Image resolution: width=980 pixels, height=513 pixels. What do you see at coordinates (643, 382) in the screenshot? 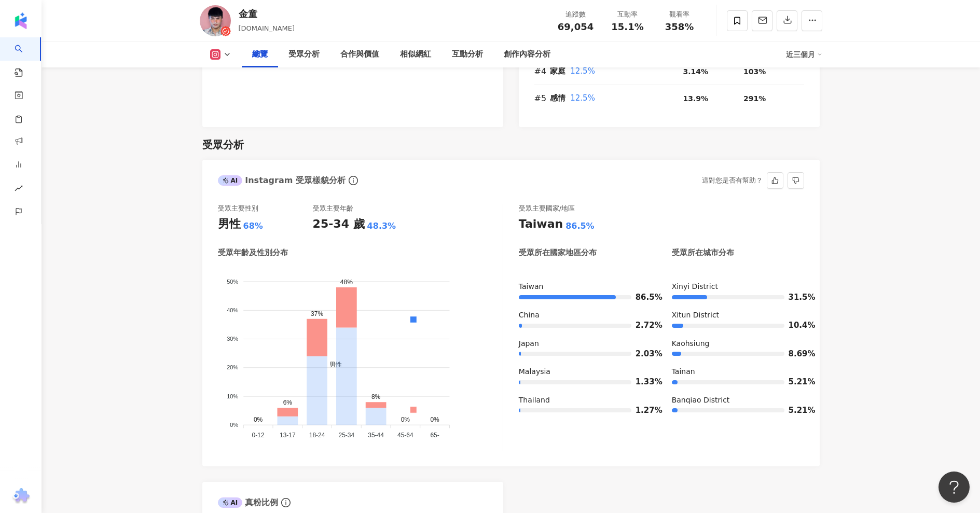
I see `span: 1.33%` at bounding box center [643, 382].